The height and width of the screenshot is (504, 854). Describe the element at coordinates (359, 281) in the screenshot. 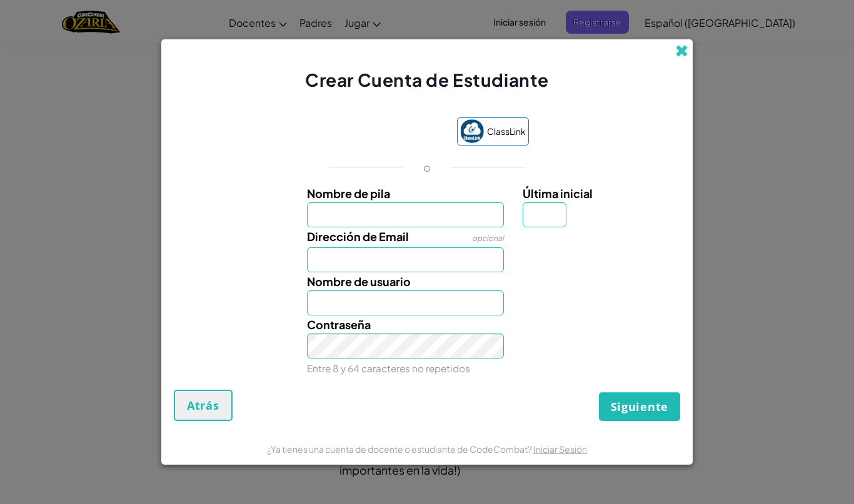

I see `span: Nombre de usuario` at that location.